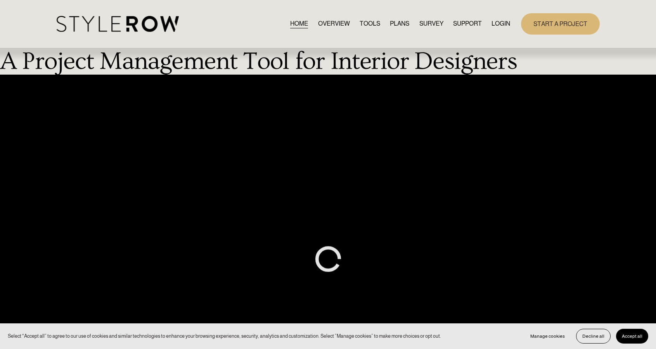 This screenshot has width=656, height=349. What do you see at coordinates (548, 336) in the screenshot?
I see `button: Manage cookies` at bounding box center [548, 336].